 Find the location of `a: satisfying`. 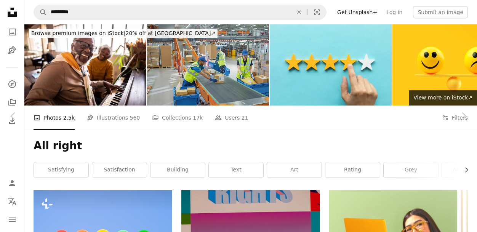

a: satisfying is located at coordinates (61, 170).